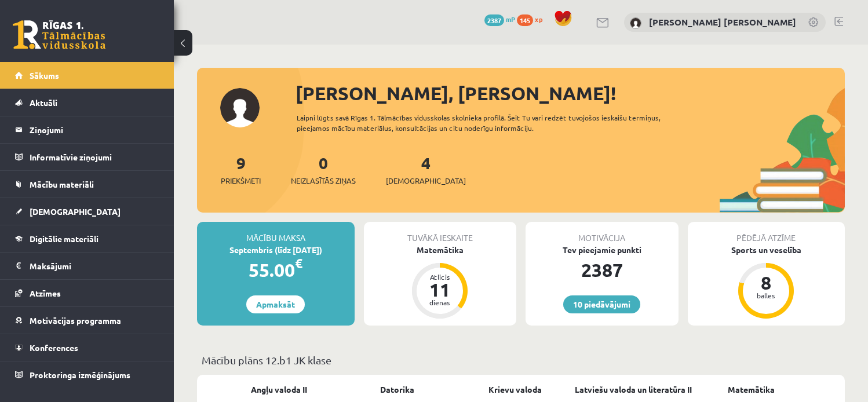  I want to click on span: Mācību materiāli, so click(61, 184).